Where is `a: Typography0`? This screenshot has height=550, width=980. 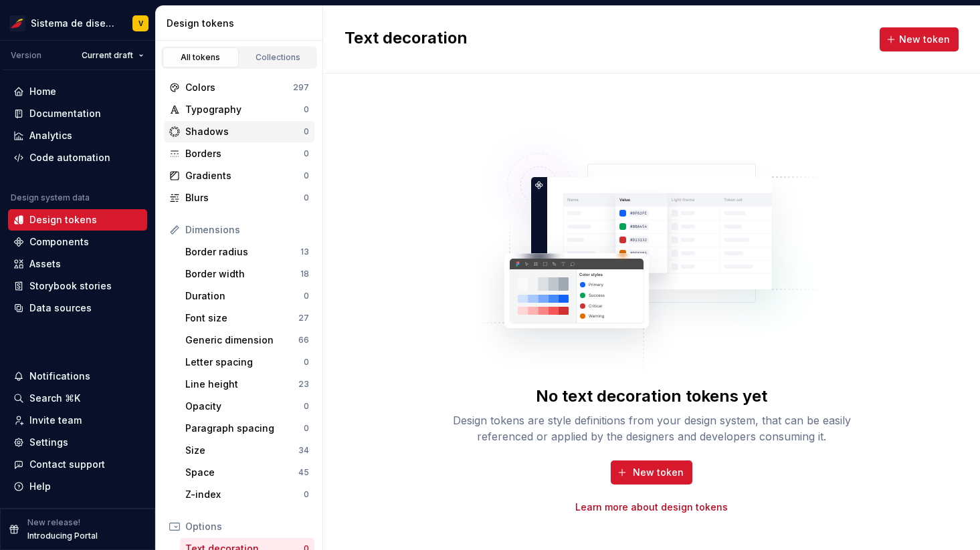 a: Typography0 is located at coordinates (239, 110).